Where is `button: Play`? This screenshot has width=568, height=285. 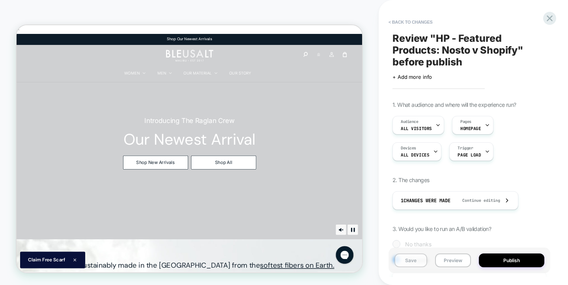
button: Play is located at coordinates (448, 272).